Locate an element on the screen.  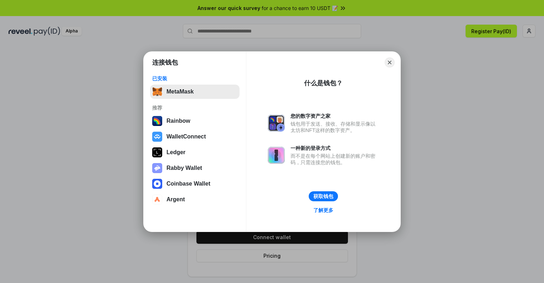
div: Coinbase Wallet is located at coordinates (188, 184).